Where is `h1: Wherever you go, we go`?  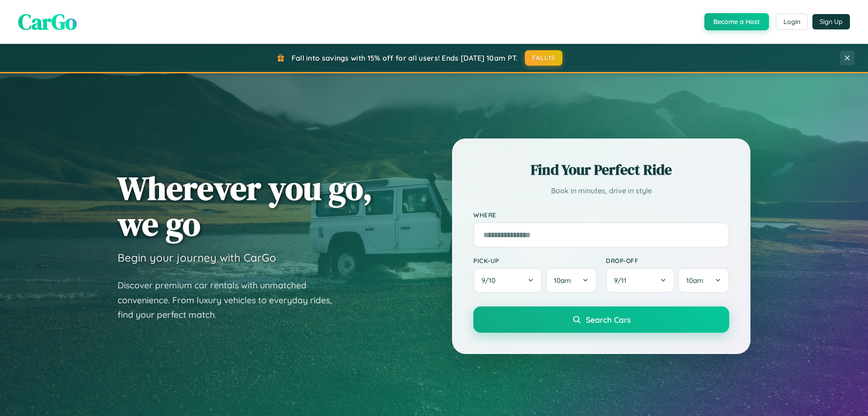
h1: Wherever you go, we go is located at coordinates (245, 206).